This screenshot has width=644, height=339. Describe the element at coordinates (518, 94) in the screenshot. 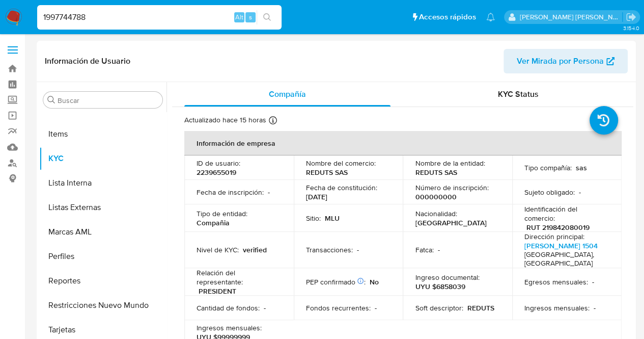

I see `span: KYC Status` at that location.